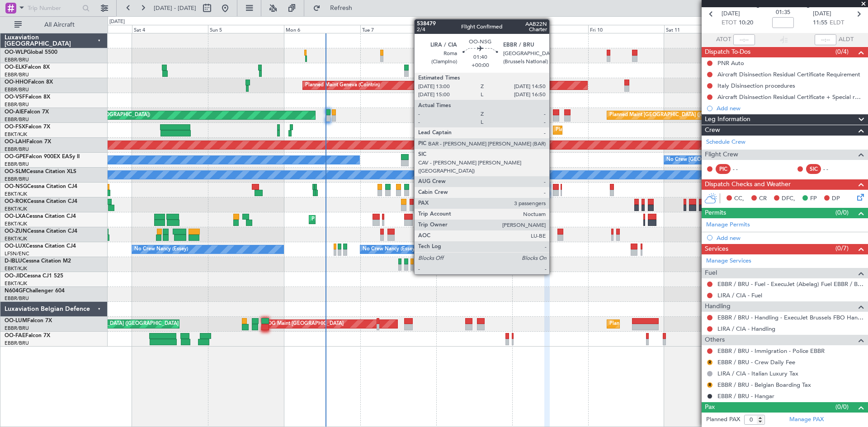 This screenshot has width=868, height=427. Describe the element at coordinates (16, 202) in the screenshot. I see `span: OO-ROK` at that location.